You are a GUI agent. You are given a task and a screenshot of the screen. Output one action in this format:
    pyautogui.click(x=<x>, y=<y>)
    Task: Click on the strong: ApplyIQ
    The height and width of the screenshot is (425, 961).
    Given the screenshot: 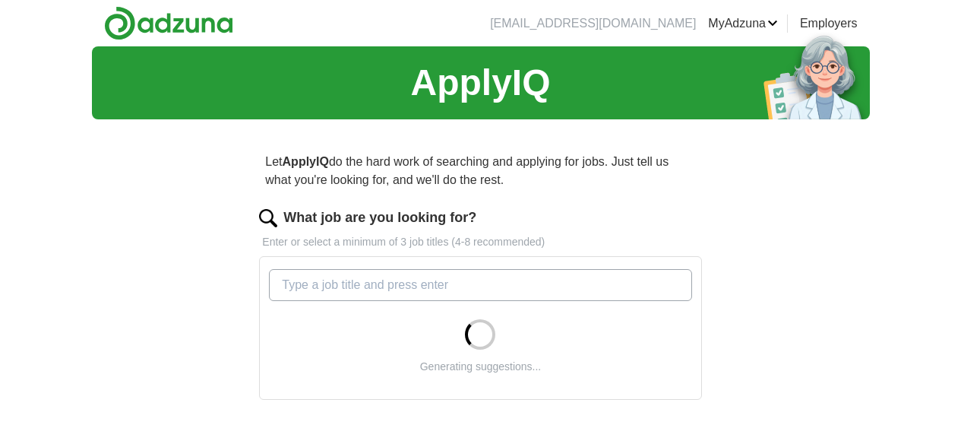 What is the action you would take?
    pyautogui.click(x=306, y=161)
    